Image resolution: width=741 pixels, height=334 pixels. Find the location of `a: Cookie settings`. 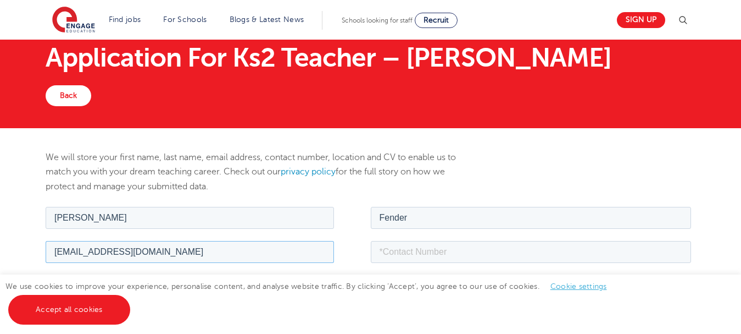

a: Cookie settings is located at coordinates (579, 286).